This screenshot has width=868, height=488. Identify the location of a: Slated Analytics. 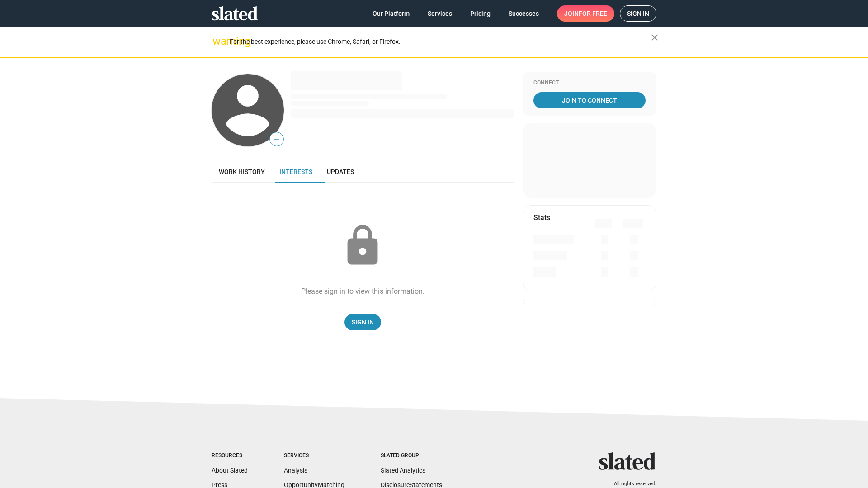
(403, 470).